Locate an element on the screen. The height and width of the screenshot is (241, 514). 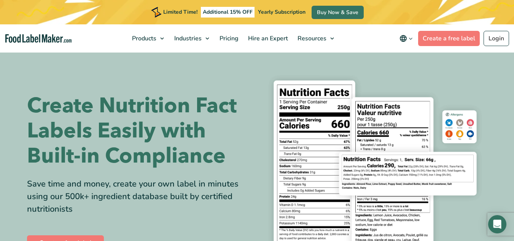
div: Open Intercom Messenger is located at coordinates (497, 224).